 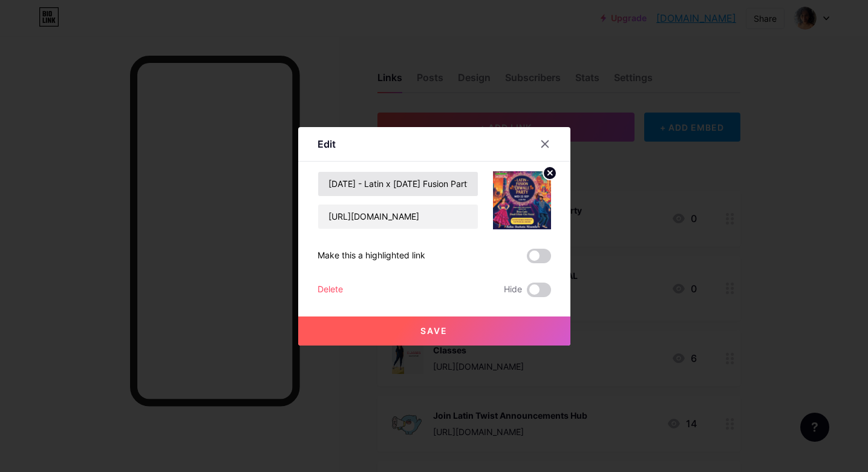 What do you see at coordinates (330, 290) in the screenshot?
I see `div: Delete` at bounding box center [330, 290].